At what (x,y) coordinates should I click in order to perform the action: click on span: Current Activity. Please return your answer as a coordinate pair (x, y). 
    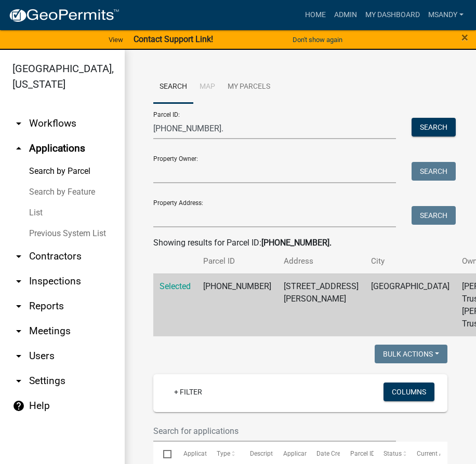
    Looking at the image, I should click on (438, 454).